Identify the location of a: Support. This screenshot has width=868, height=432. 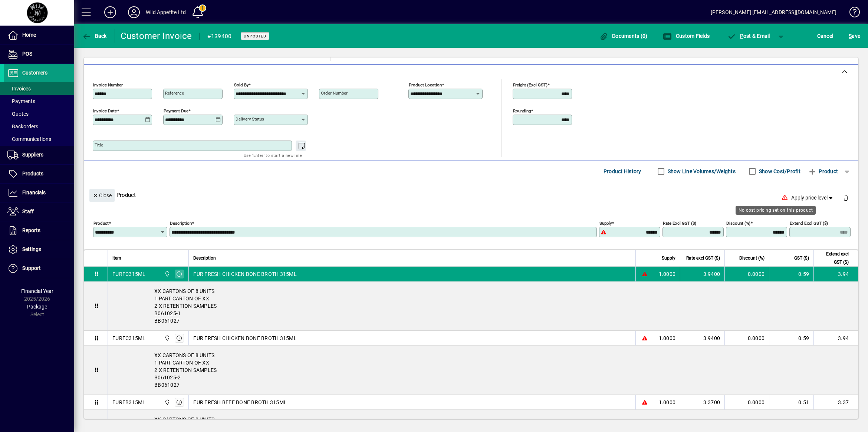
(39, 269).